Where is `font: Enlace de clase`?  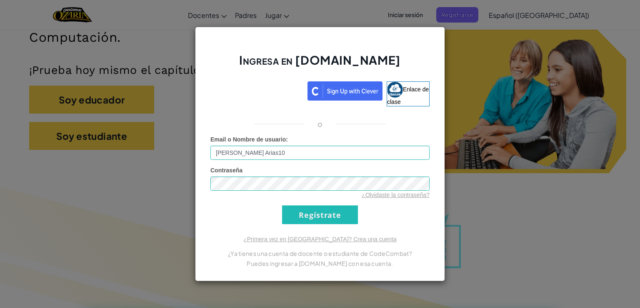
font: Enlace de clase is located at coordinates (408, 95).